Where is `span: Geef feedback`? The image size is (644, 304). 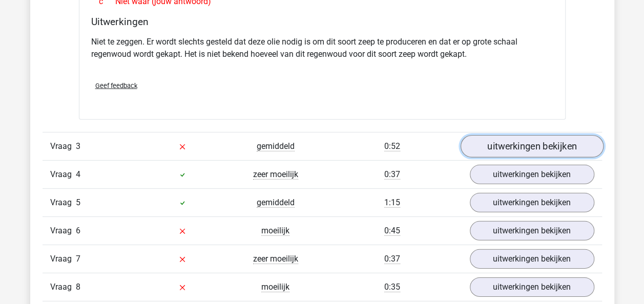
span: Geef feedback is located at coordinates (117, 85).